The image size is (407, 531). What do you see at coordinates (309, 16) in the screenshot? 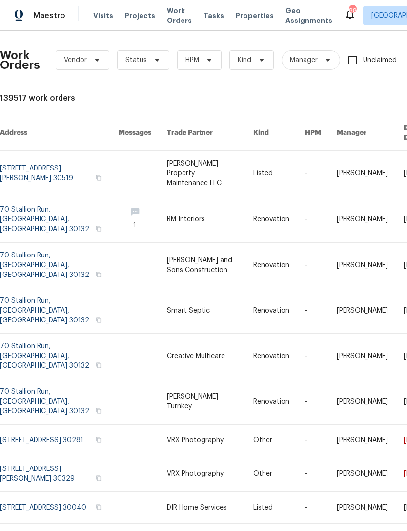
I see `span: Geo Assignments` at bounding box center [309, 16].